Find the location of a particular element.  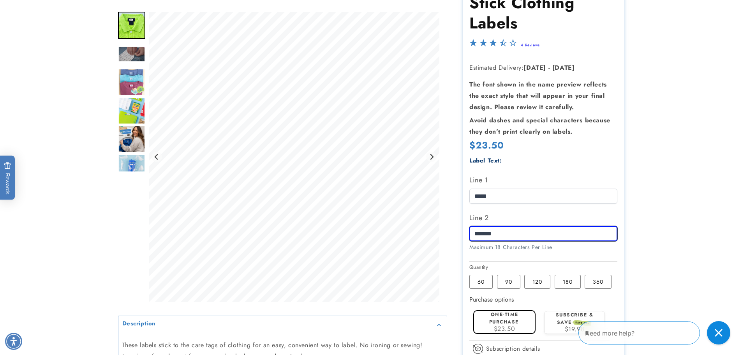

img: stick and wear labels that wont peel or fade is located at coordinates (132, 167).